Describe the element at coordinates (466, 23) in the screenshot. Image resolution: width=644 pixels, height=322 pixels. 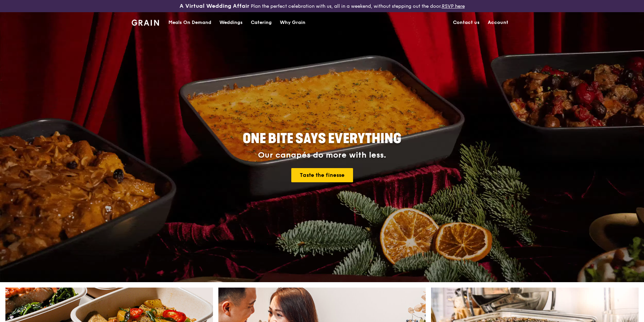
I see `a: Contact us` at that location.